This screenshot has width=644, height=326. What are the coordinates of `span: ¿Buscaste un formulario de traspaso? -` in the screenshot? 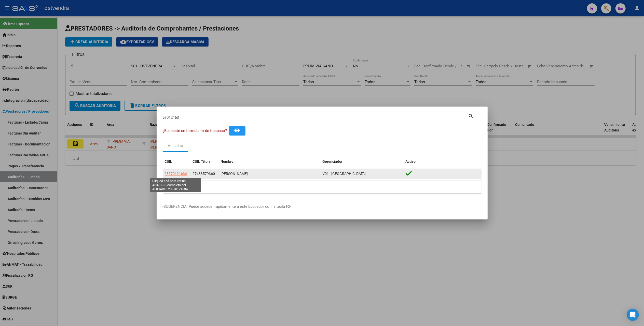 It's located at (196, 131).